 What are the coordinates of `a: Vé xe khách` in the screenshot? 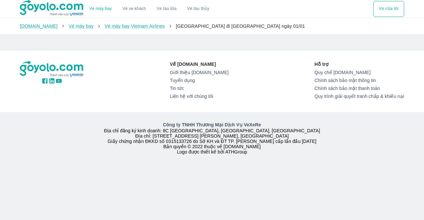 It's located at (134, 9).